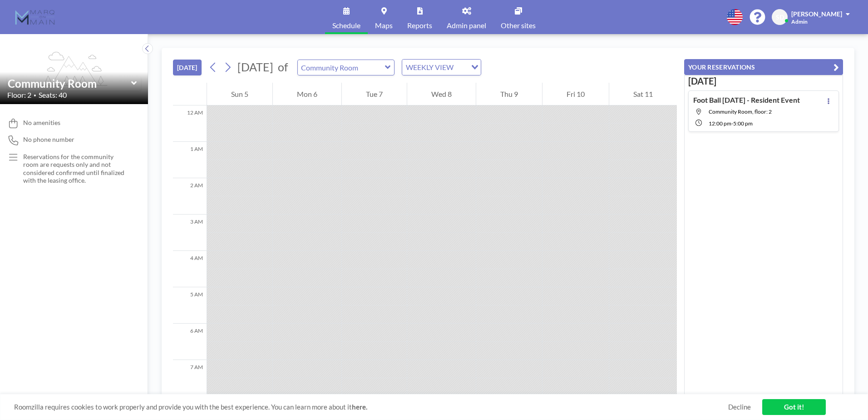 The width and height of the screenshot is (868, 420). What do you see at coordinates (189, 233) in the screenshot?
I see `div: 3 AM` at bounding box center [189, 233].